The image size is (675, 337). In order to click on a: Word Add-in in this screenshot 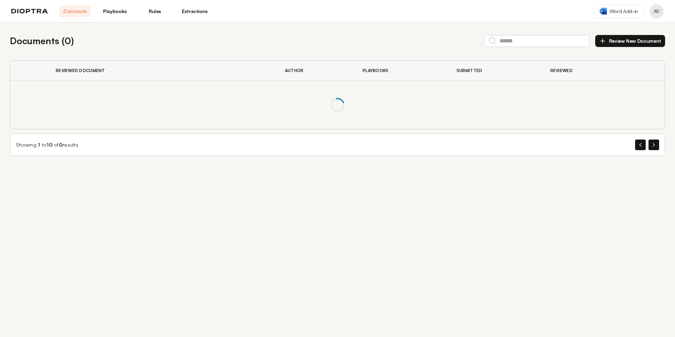, I will do `click(619, 11)`.